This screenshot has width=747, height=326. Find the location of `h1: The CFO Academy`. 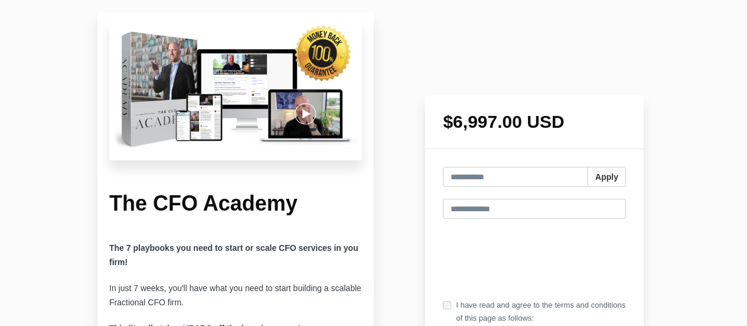

h1: The CFO Academy is located at coordinates (236, 203).